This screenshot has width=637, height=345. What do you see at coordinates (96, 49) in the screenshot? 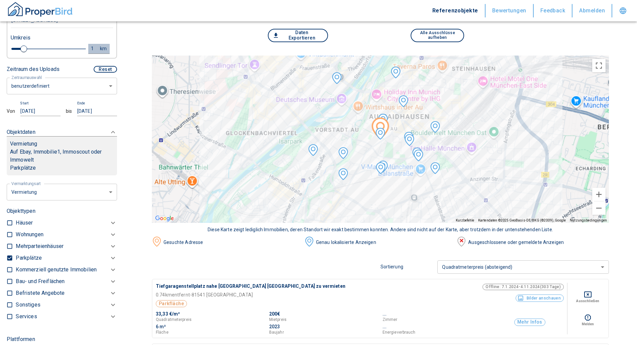
I see `div: 1` at bounding box center [96, 49].